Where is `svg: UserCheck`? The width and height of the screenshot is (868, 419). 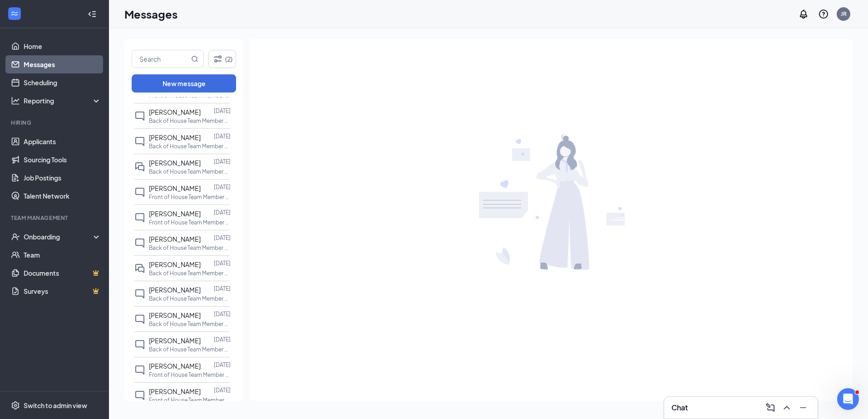
svg: UserCheck is located at coordinates (15, 237).